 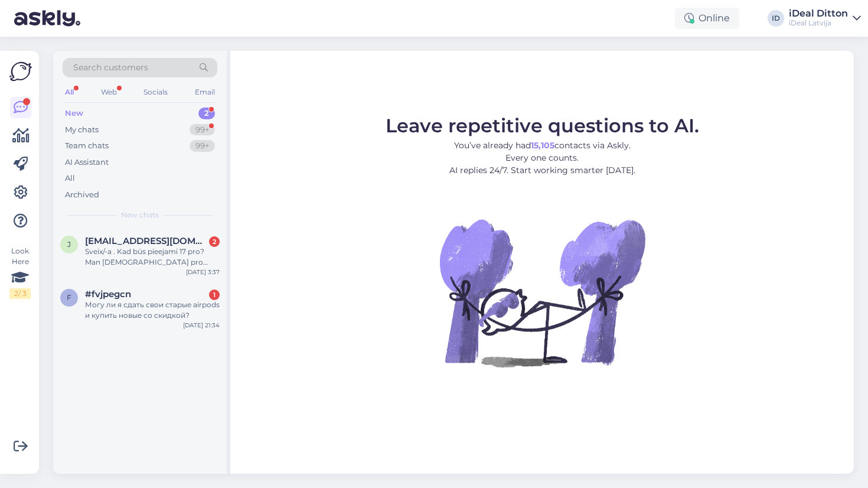 I want to click on div: Team chats, so click(x=87, y=146).